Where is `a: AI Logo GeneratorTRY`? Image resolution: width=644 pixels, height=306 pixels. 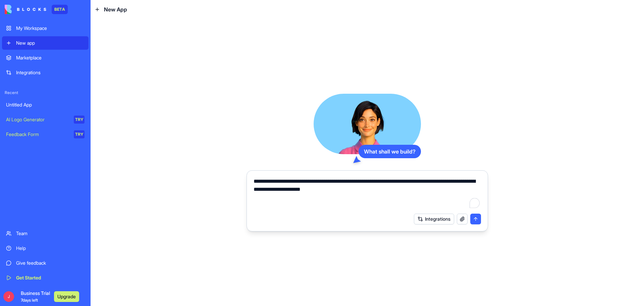
a: AI Logo GeneratorTRY is located at coordinates (45, 120).